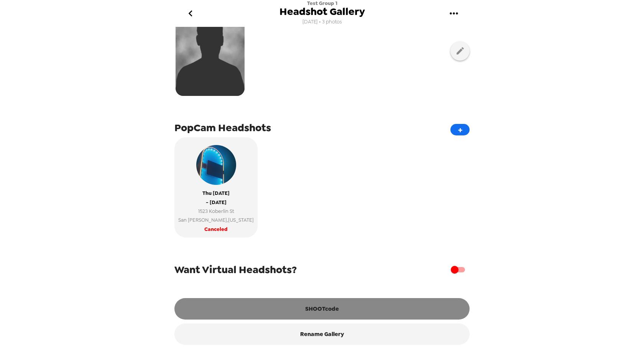 The image size is (644, 356). Describe the element at coordinates (236, 270) in the screenshot. I see `span: Want Virtual Headshots?` at that location.